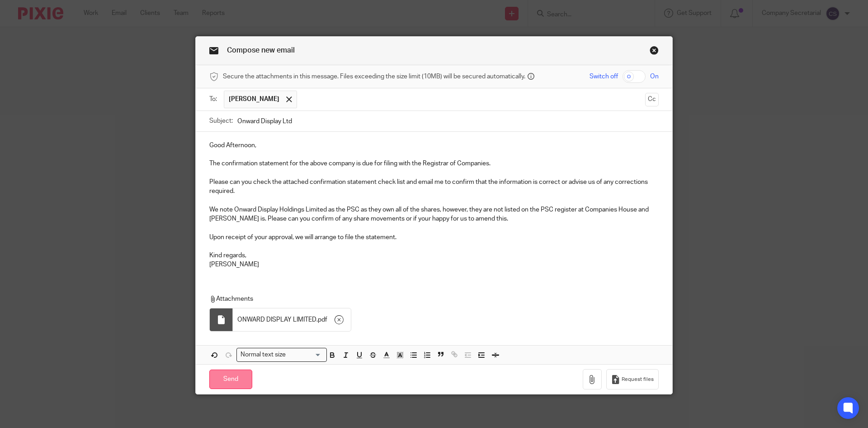 Image resolution: width=868 pixels, height=428 pixels. Describe the element at coordinates (428, 298) in the screenshot. I see `p: Attachments` at that location.